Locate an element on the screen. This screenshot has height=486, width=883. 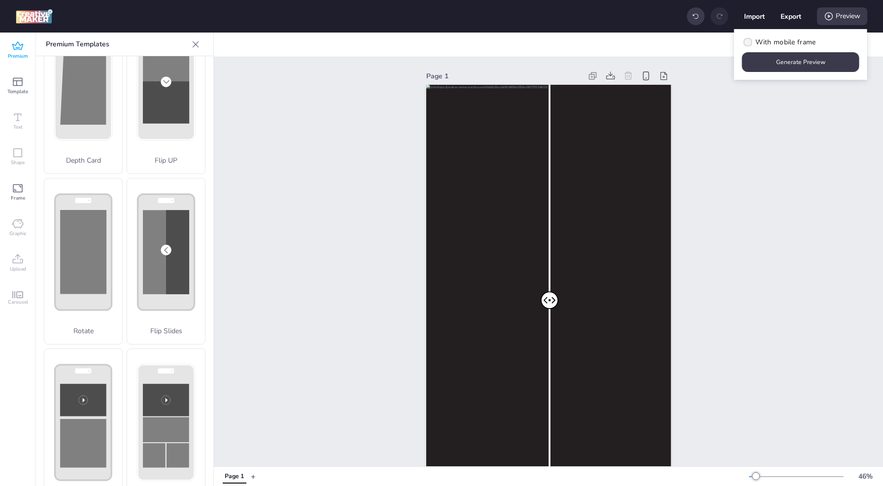
img: logo Creative Maker is located at coordinates (34, 16).